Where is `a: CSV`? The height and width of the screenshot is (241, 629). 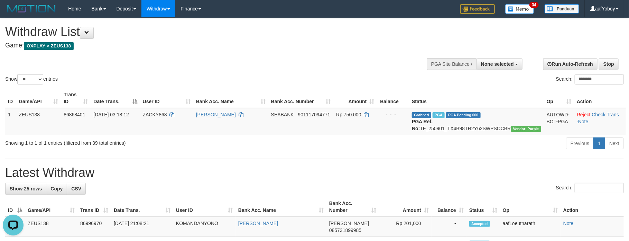 a: CSV is located at coordinates (76, 188).